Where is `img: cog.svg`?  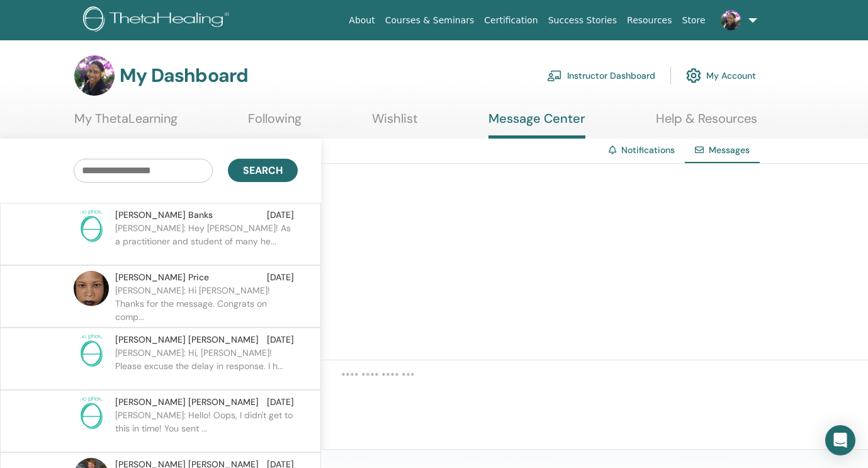
img: cog.svg is located at coordinates (694, 75).